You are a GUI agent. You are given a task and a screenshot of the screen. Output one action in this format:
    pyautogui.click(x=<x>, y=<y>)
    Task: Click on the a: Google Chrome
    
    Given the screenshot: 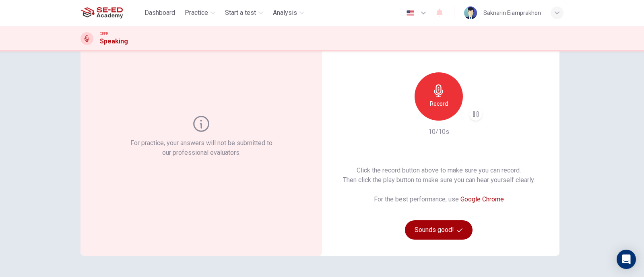 What is the action you would take?
    pyautogui.click(x=482, y=199)
    